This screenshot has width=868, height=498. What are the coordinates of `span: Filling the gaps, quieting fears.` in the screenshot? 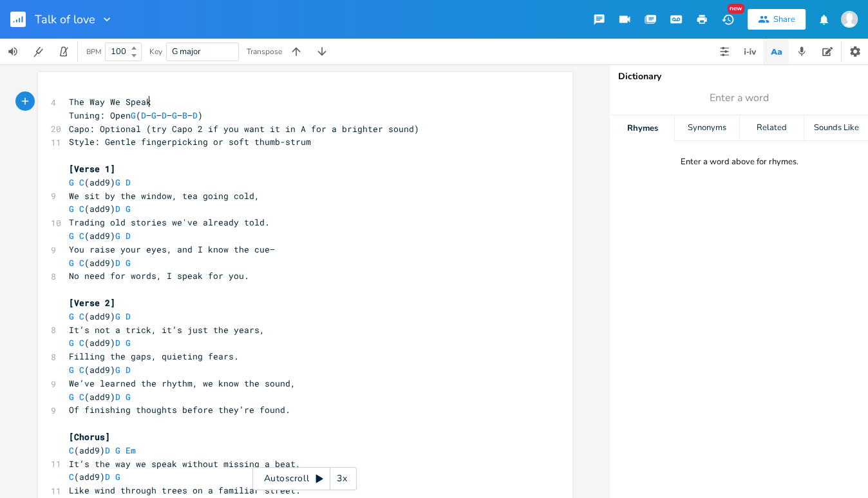 It's located at (154, 356).